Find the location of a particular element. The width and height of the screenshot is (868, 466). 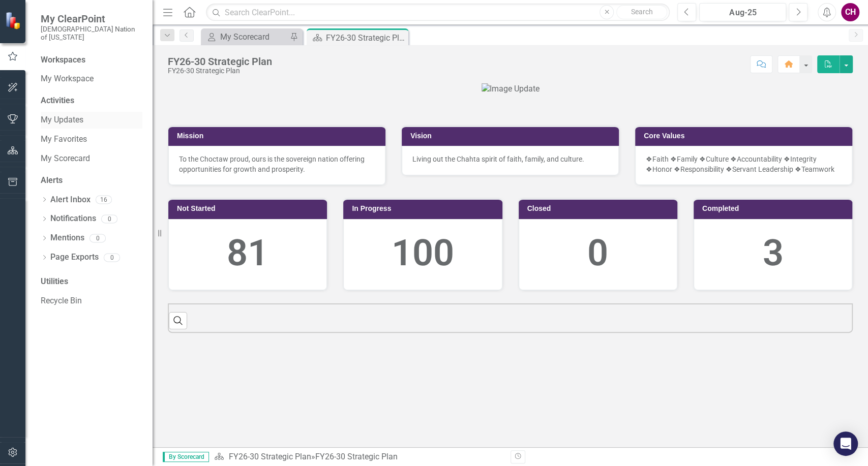

h3: Not Started is located at coordinates (249, 208).